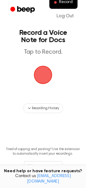 This screenshot has width=86, height=188. Describe the element at coordinates (43, 75) in the screenshot. I see `button: Beep Logo` at that location.